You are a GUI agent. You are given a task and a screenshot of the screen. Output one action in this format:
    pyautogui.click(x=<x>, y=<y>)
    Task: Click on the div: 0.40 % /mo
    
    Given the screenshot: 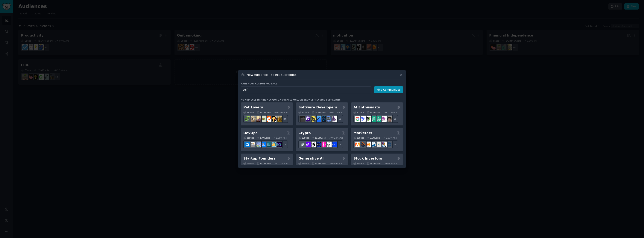 What is the action you would take?
    pyautogui.click(x=338, y=163)
    